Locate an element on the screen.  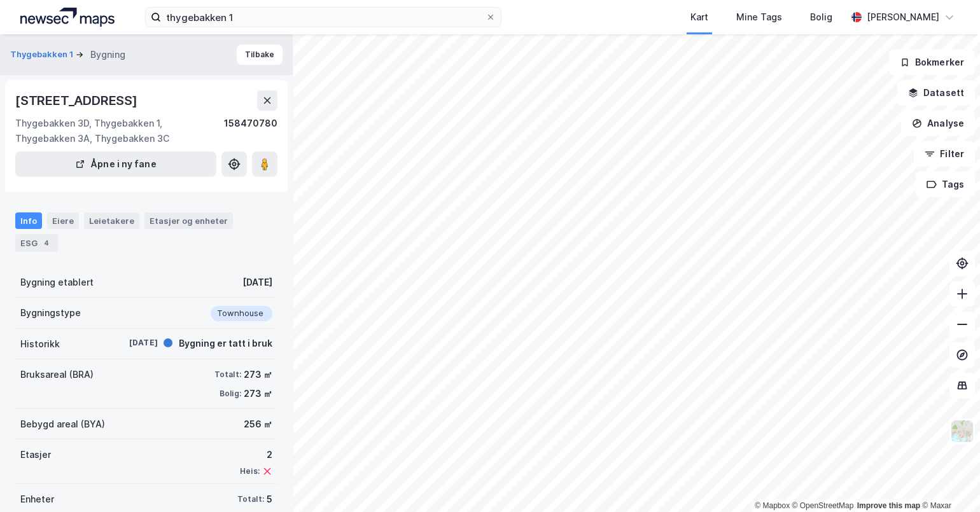
input: Søk på adresse, matrikkel, gårdeiere, leietakere eller personer is located at coordinates (324, 18).